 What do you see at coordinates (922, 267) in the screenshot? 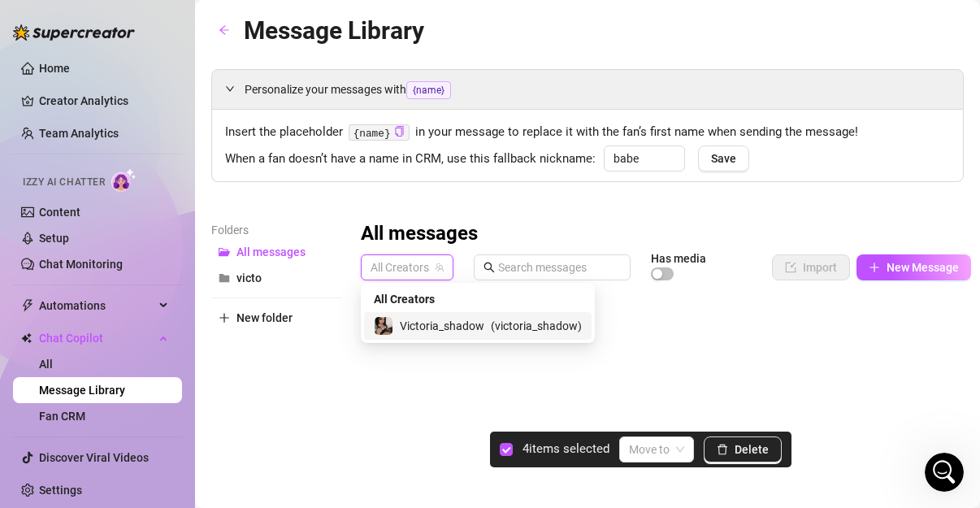
I see `span: New Message` at bounding box center [922, 267].